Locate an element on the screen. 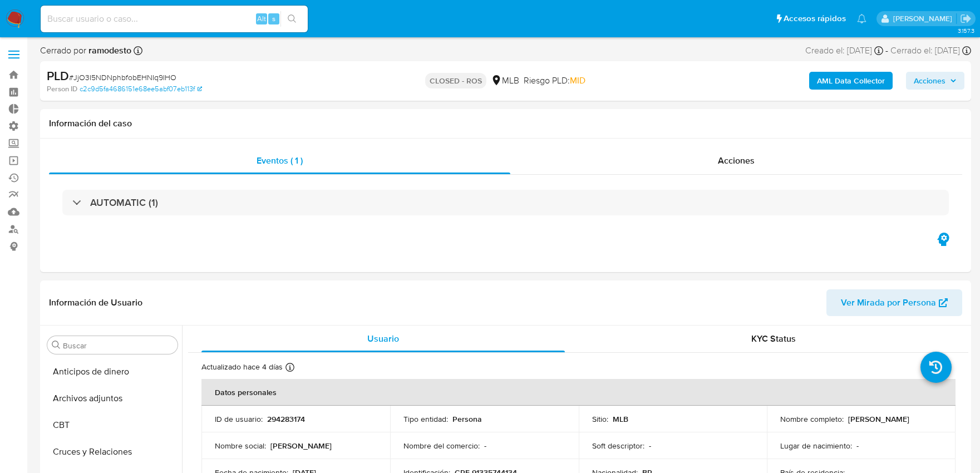 This screenshot has width=980, height=473. p: Persona is located at coordinates (467, 419).